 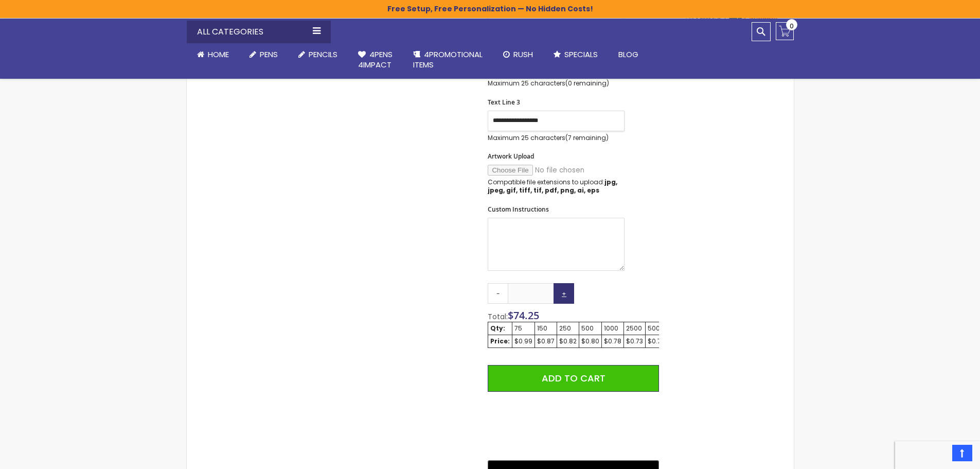 I want to click on div: 250, so click(x=568, y=329).